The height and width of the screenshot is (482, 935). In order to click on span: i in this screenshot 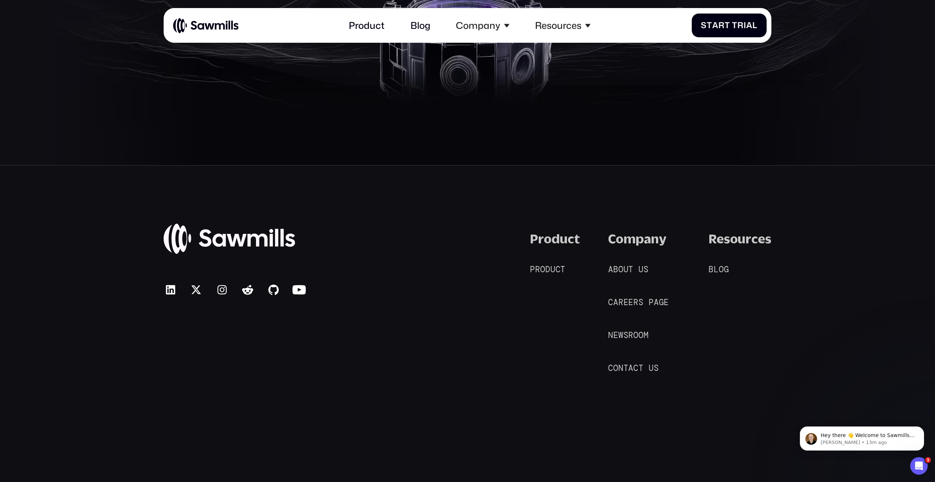, I will do `click(745, 25)`.